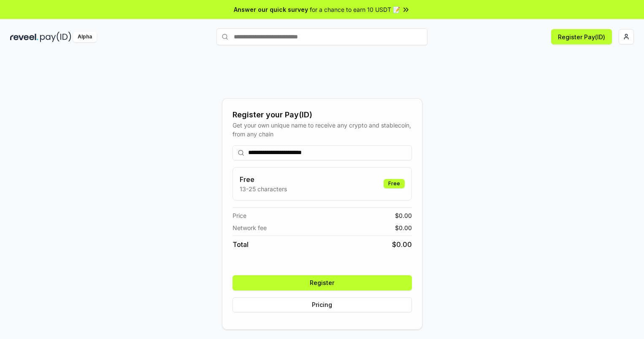  I want to click on button: Register, so click(322, 283).